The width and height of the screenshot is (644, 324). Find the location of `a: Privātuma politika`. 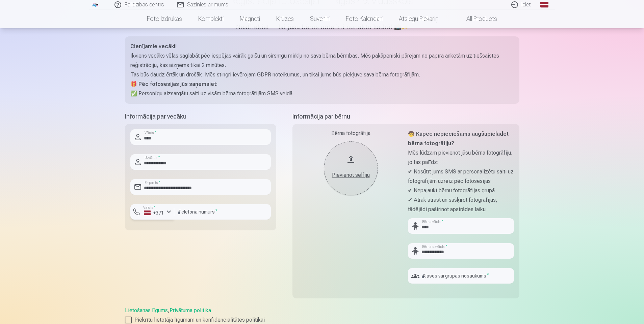

a: Privātuma politika is located at coordinates (190, 310).